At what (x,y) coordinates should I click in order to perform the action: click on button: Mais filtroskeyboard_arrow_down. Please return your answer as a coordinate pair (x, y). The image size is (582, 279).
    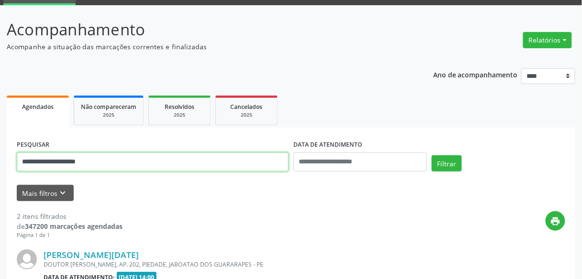
    Looking at the image, I should click on (45, 193).